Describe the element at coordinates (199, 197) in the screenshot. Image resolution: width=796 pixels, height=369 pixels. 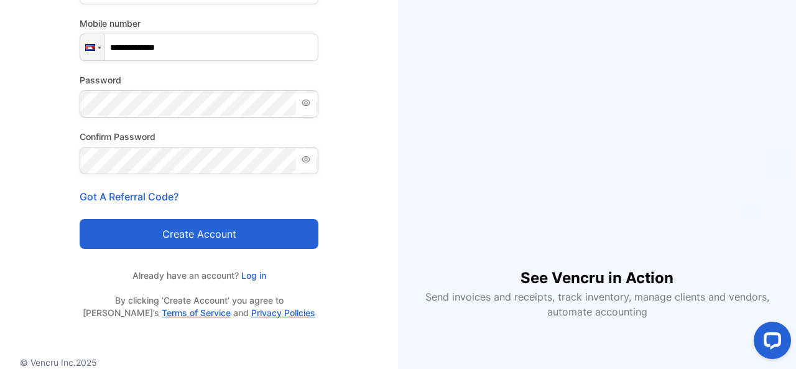
I see `p: Got A Referral Code?` at that location.